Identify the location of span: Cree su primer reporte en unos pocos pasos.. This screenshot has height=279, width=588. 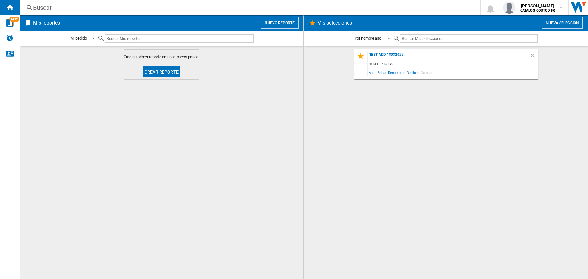
(162, 57).